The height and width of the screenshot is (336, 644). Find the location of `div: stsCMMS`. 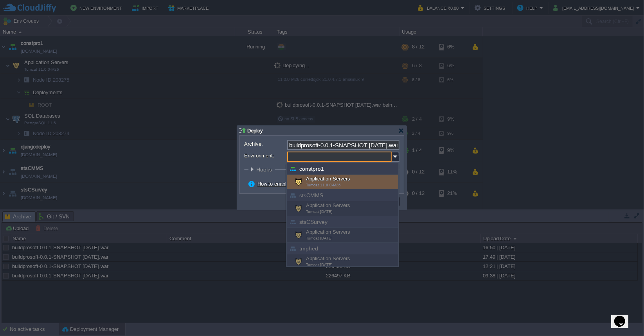

div: stsCMMS is located at coordinates (342, 195).